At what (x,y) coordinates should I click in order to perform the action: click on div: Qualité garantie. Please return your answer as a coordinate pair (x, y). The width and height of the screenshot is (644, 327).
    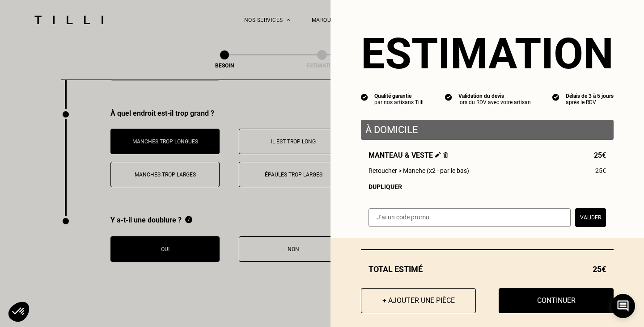
    Looking at the image, I should click on (399, 96).